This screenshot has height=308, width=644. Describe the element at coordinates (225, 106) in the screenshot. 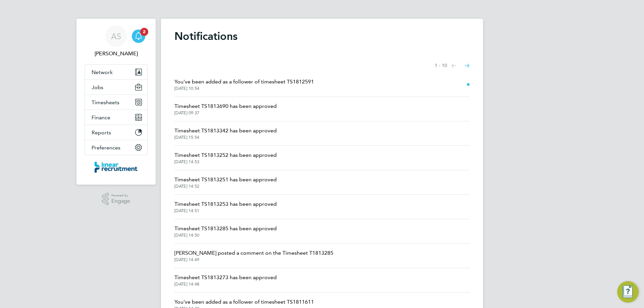

I see `span: Timesheet TS1813690 has been approved` at that location.